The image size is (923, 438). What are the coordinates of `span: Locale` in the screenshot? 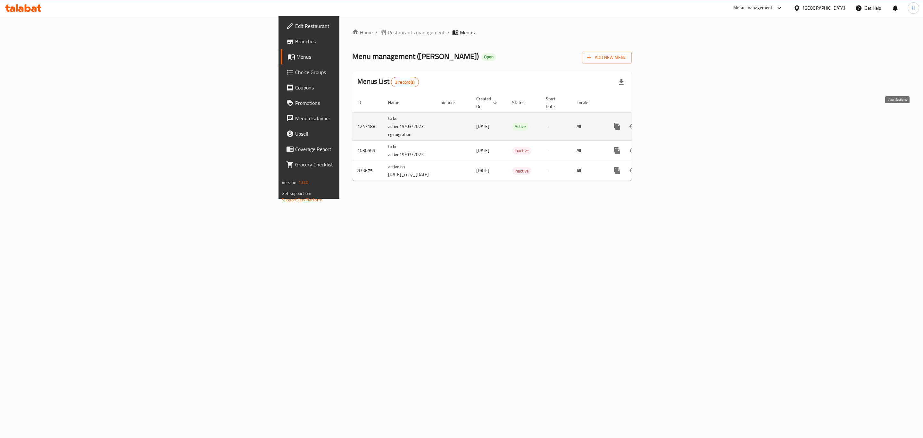 It's located at (586, 103).